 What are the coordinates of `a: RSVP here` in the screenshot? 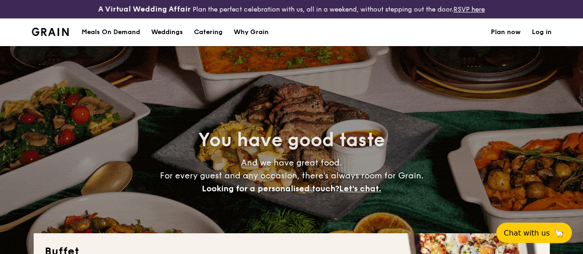 It's located at (469, 9).